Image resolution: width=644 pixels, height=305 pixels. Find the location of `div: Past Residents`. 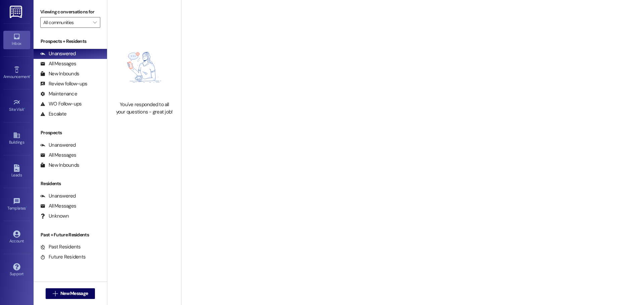

div: Past Residents is located at coordinates (60, 247).